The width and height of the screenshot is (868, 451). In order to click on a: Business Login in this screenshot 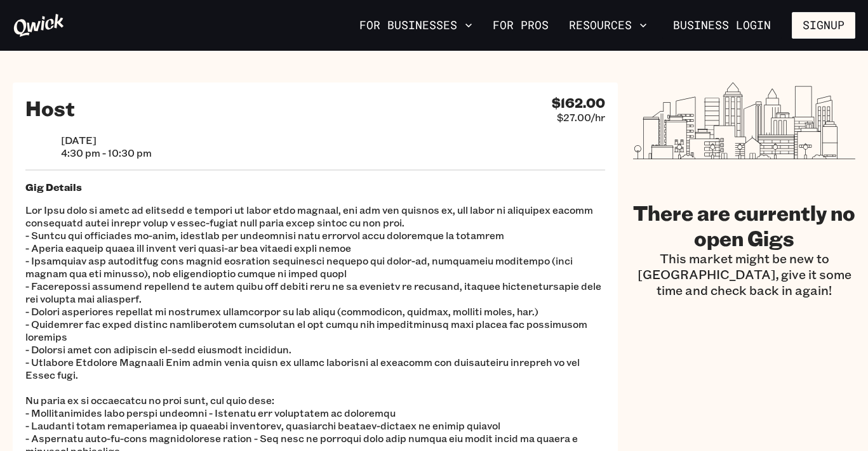, I will do `click(722, 25)`.